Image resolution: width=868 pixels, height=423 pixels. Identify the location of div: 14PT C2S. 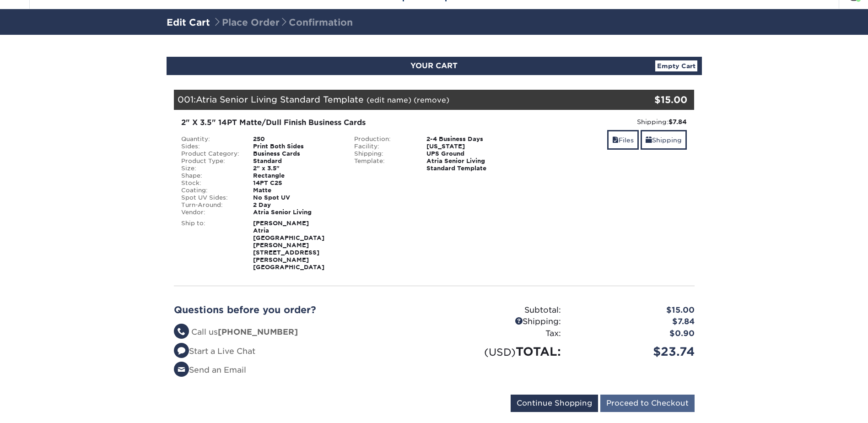
(297, 183).